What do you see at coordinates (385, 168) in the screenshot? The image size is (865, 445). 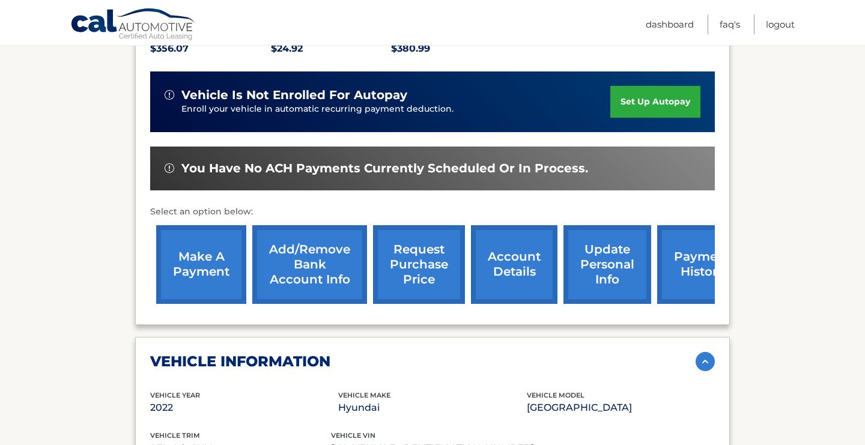 I see `span: You have no ACH payments currently scheduled or in process.` at bounding box center [385, 168].